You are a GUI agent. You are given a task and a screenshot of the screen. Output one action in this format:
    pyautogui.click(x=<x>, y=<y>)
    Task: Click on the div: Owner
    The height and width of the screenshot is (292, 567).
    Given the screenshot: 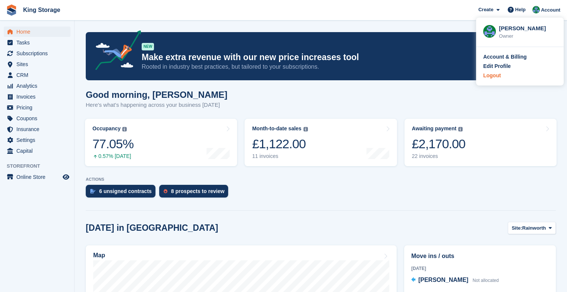 What is the action you would take?
    pyautogui.click(x=528, y=36)
    